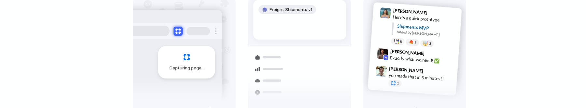 This screenshot has height=108, width=586. Describe the element at coordinates (433, 55) in the screenshot. I see `span: 9:42 AM` at that location.